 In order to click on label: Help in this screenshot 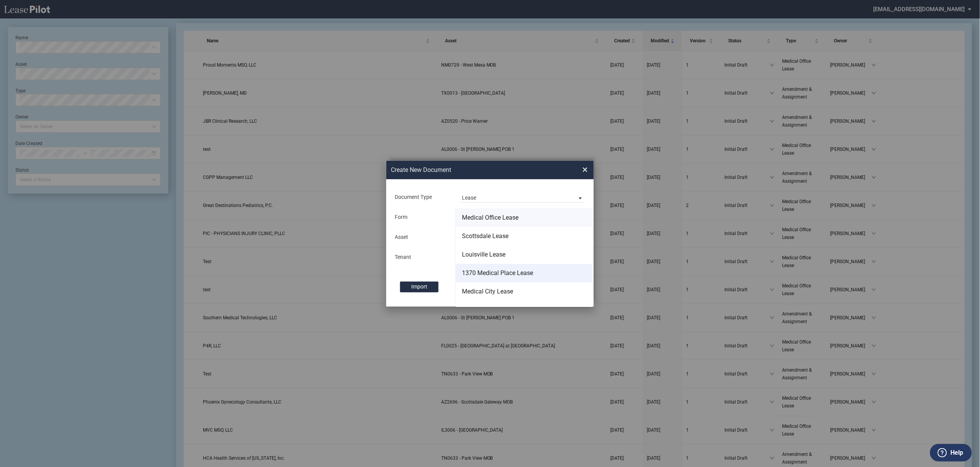, I will do `click(956, 453)`.